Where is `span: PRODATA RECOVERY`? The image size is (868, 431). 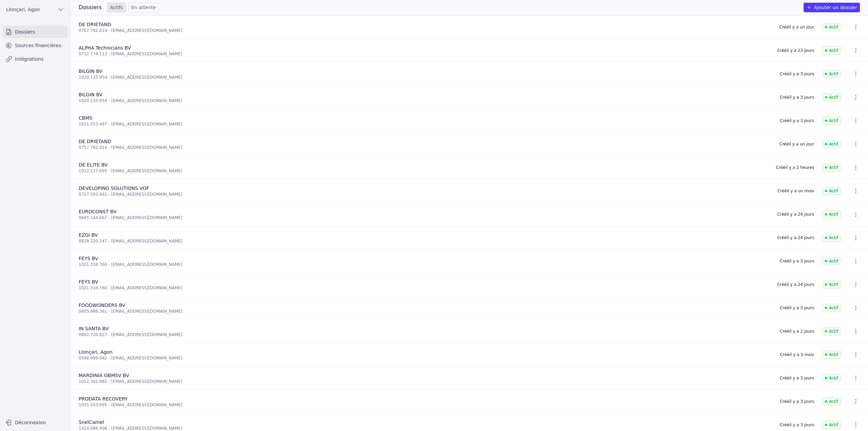
span: PRODATA RECOVERY is located at coordinates (103, 399).